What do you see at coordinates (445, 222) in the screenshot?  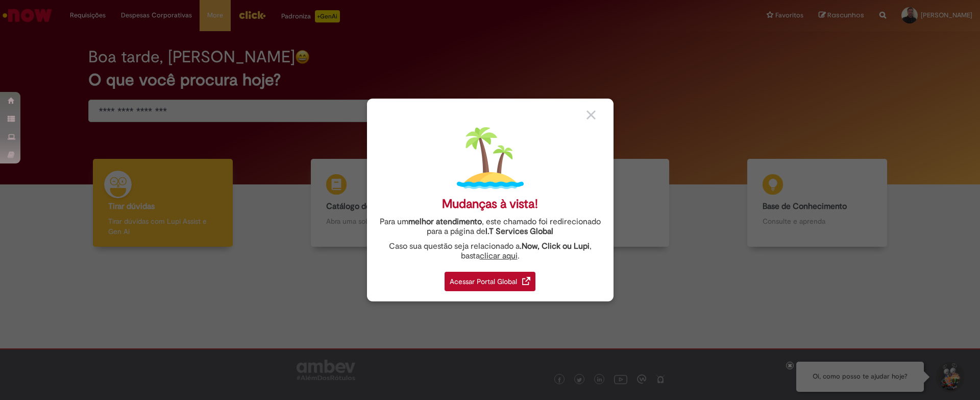 I see `strong: melhor atendimento` at bounding box center [445, 222].